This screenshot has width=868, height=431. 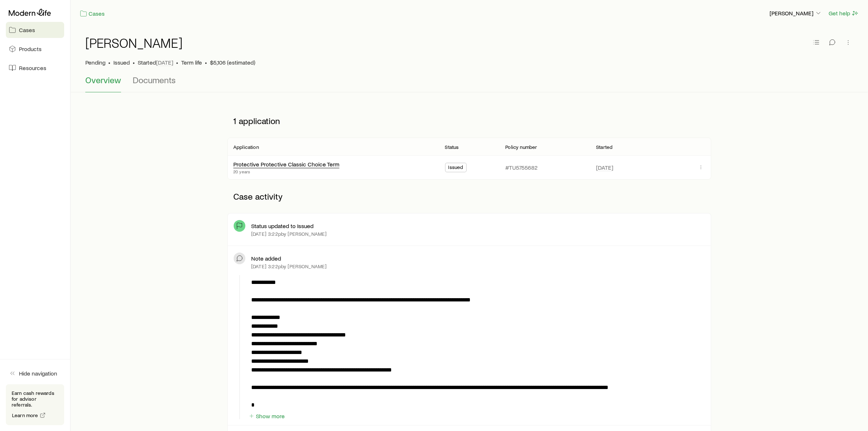 I want to click on p: Note added, so click(x=266, y=259).